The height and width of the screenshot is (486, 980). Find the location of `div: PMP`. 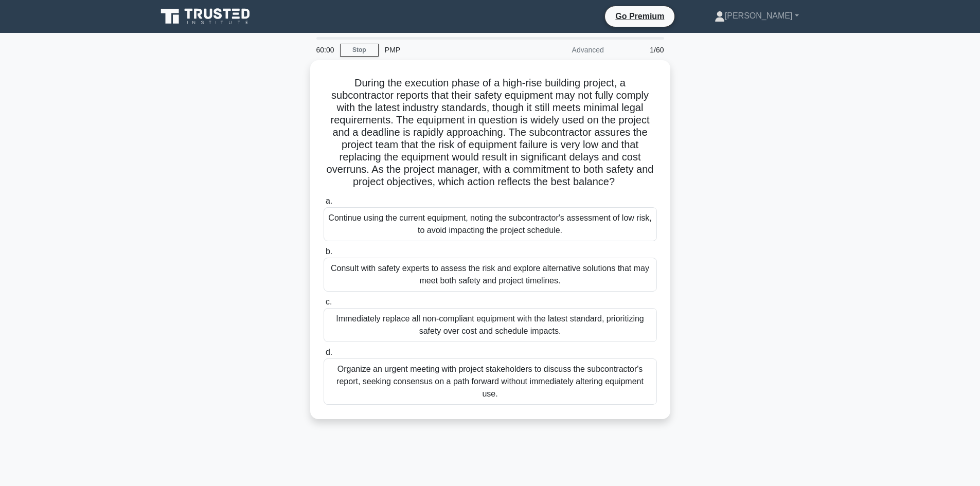

div: PMP is located at coordinates (449, 50).